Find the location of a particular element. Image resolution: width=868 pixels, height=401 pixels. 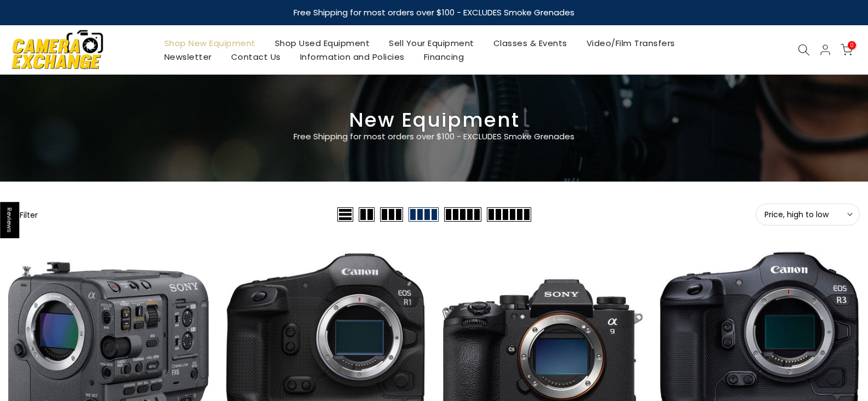

button: Show filters is located at coordinates (23, 214).